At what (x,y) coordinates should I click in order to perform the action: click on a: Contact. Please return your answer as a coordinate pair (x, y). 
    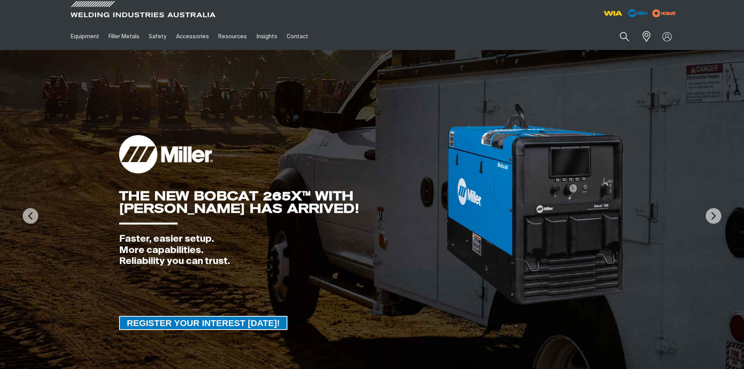
    Looking at the image, I should click on (297, 36).